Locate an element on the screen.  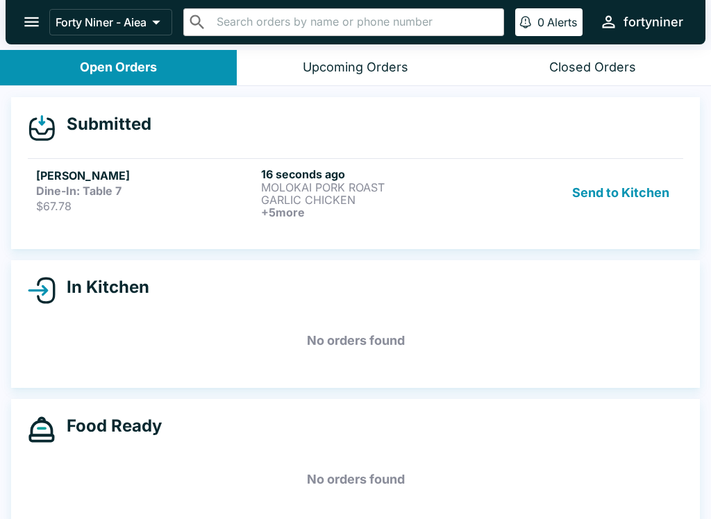
div: Open Orders is located at coordinates (118, 67).